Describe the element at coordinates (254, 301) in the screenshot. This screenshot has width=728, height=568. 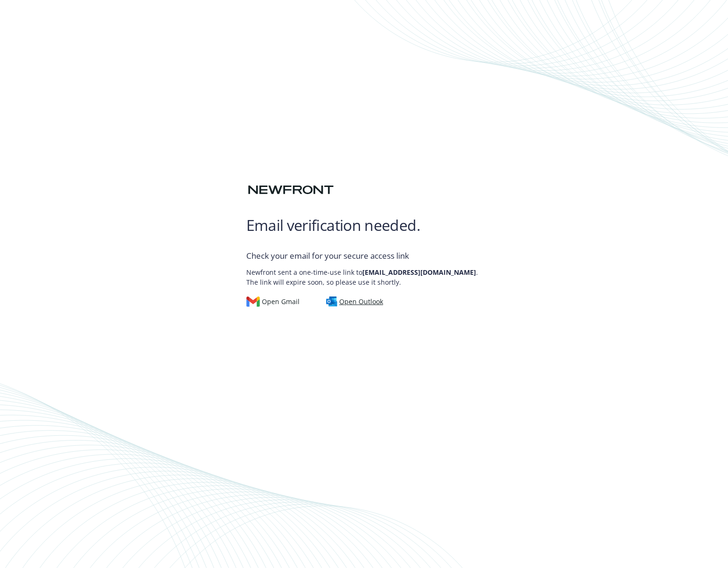
I see `img: gmail-logo.svg` at that location.